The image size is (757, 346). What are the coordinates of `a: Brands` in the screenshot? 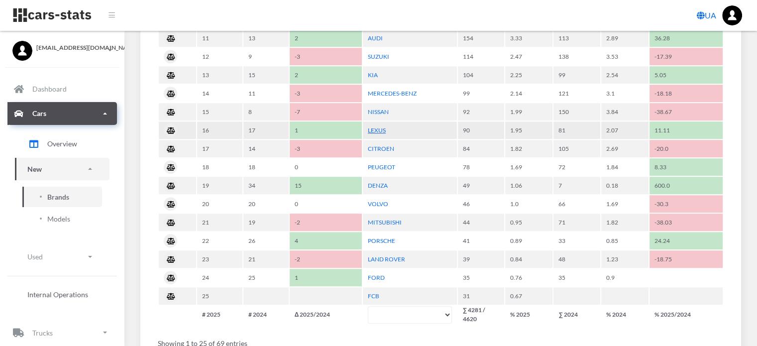 It's located at (62, 197).